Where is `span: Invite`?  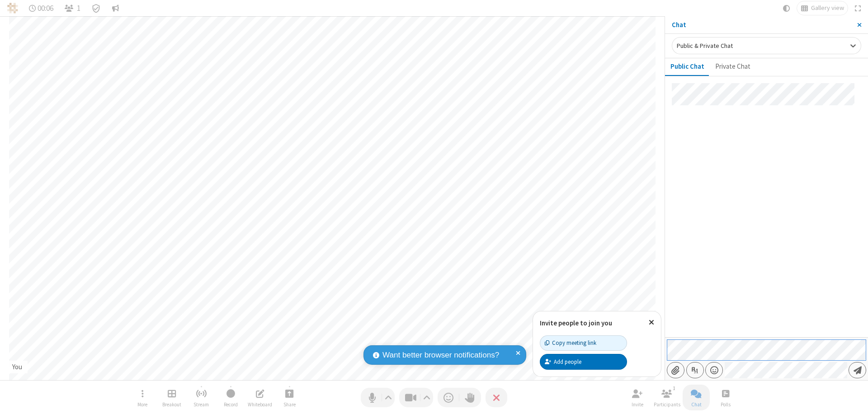 span: Invite is located at coordinates (638, 405).